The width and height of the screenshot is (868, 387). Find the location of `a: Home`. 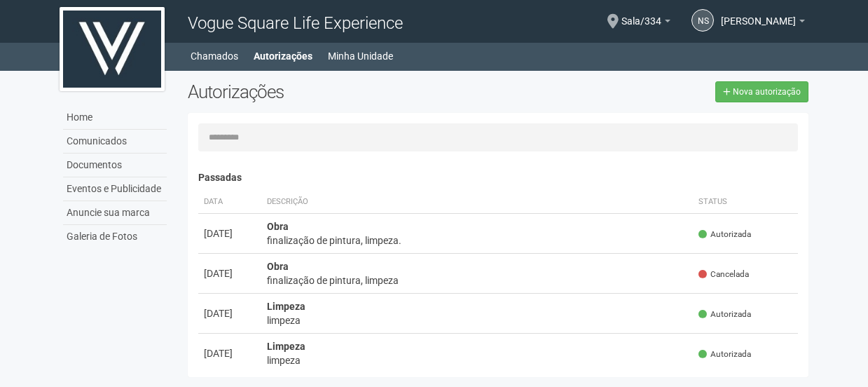

a: Home is located at coordinates (115, 118).